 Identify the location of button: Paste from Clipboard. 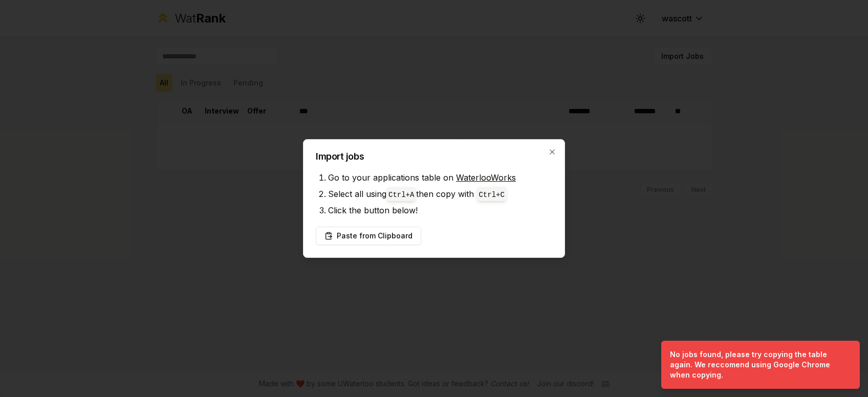
(368, 236).